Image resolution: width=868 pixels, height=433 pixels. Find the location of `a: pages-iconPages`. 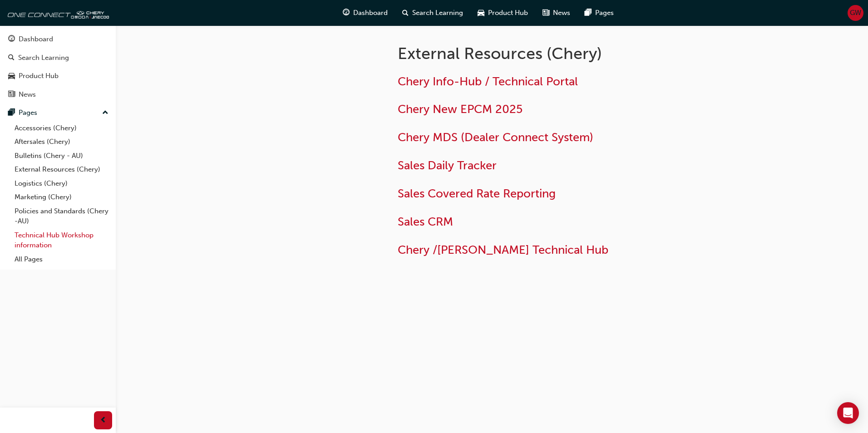

a: pages-iconPages is located at coordinates (599, 13).